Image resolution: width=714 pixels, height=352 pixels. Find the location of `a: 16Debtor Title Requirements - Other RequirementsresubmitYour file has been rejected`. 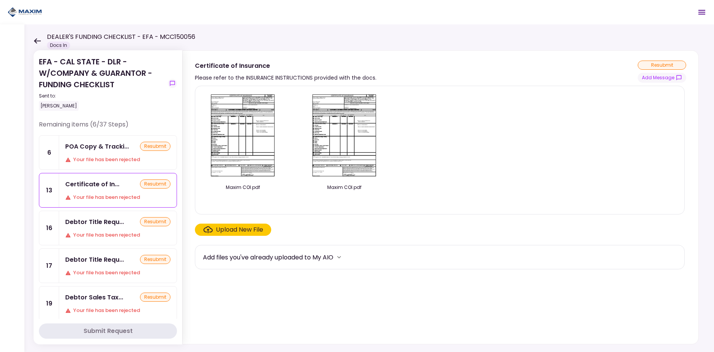

a: 16Debtor Title Requirements - Other RequirementsresubmitYour file has been rejected is located at coordinates (108, 228).